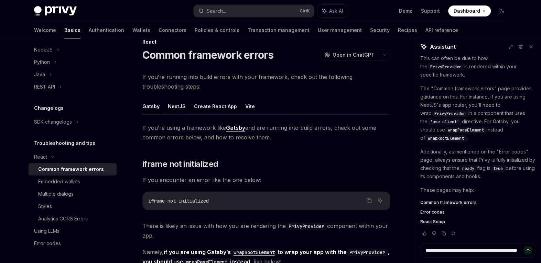 This screenshot has height=263, width=541. Describe the element at coordinates (266, 180) in the screenshot. I see `span: If you encounter an error like the one below:` at that location.